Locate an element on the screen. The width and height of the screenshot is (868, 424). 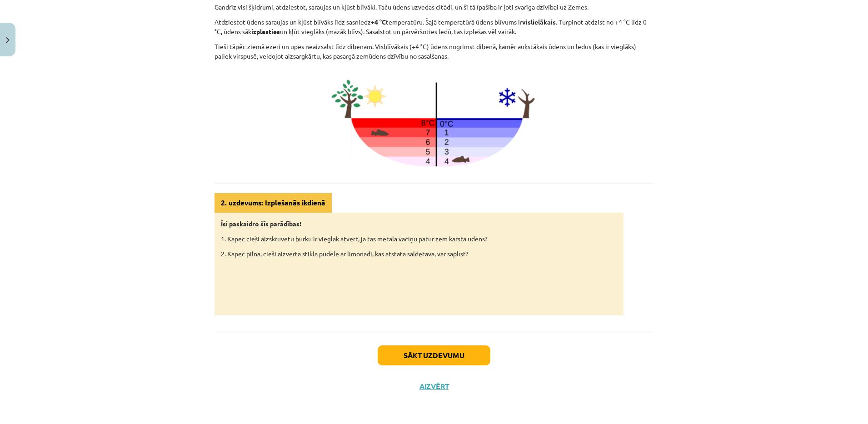
button: Aizvērt is located at coordinates (434, 386).